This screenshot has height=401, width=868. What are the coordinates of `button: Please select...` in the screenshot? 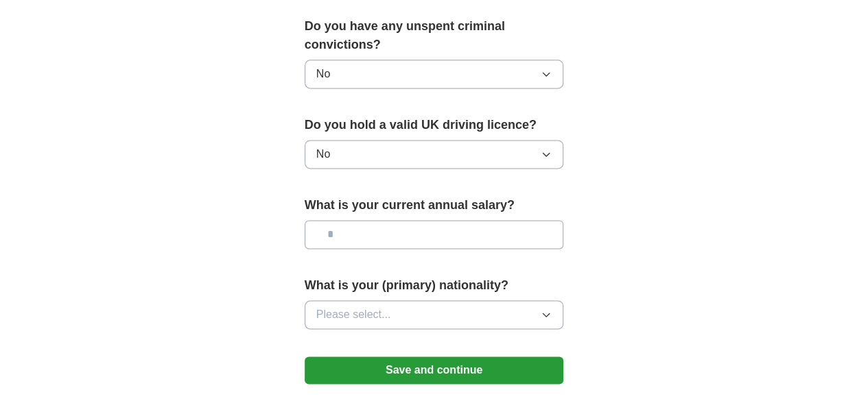 It's located at (434, 315).